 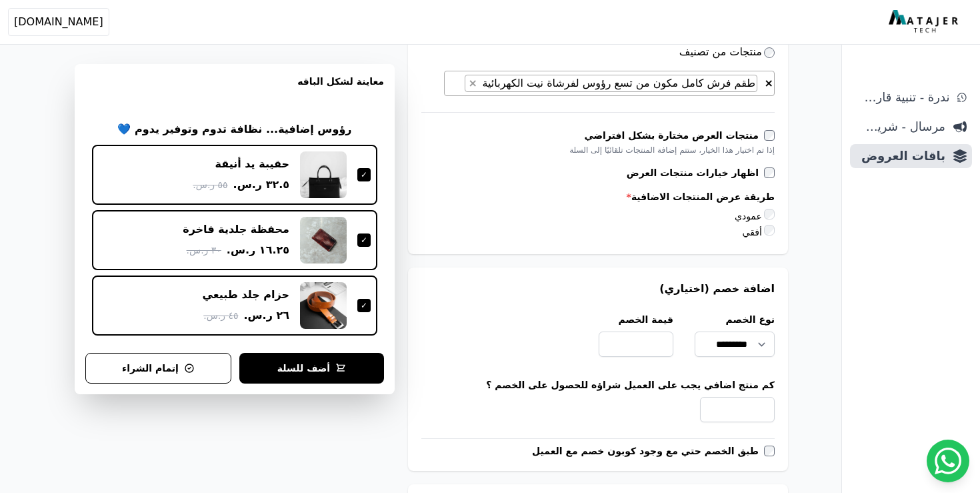 I want to click on span: ٢٦ ر.س., so click(x=266, y=315).